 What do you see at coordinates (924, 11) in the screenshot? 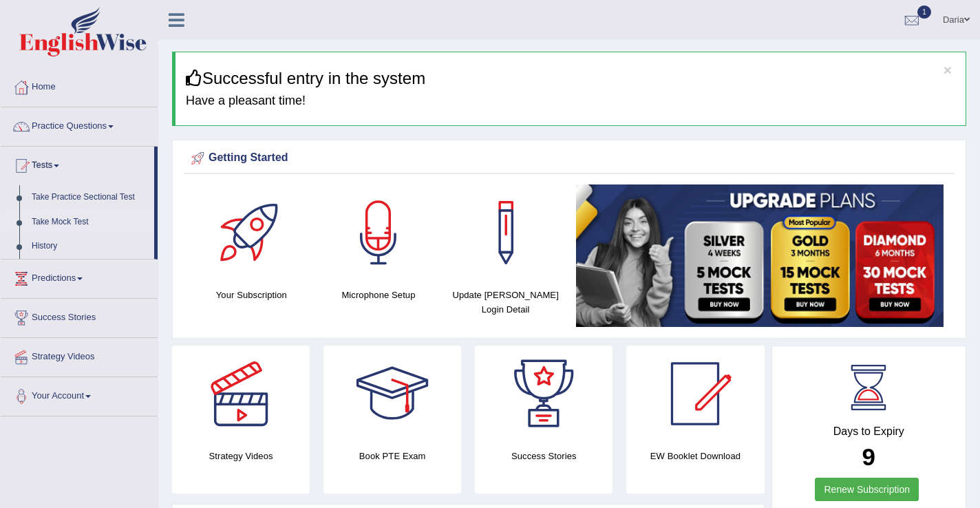
I see `span: 1` at bounding box center [924, 11].